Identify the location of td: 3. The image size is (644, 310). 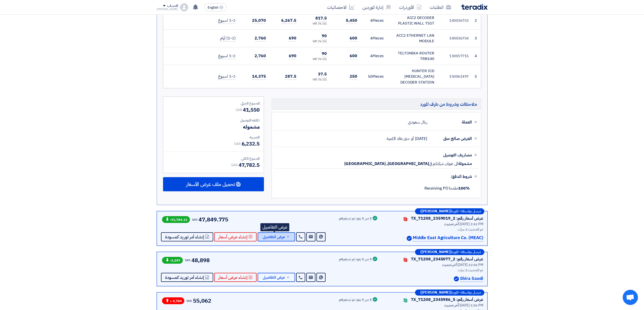
(477, 38).